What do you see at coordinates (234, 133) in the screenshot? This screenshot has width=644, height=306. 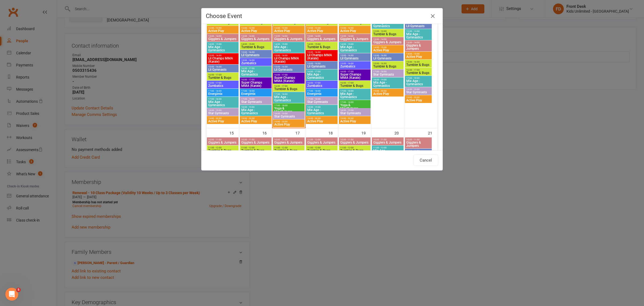 I see `div: 15` at bounding box center [234, 133].